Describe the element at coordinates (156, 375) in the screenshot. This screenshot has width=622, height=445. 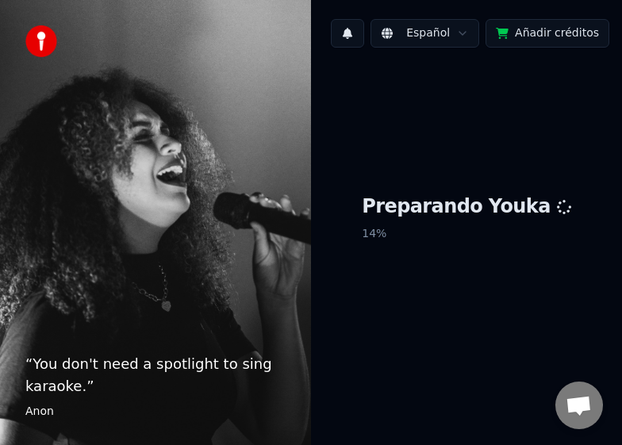
I see `p: “ You don't need a spotlight to sing karaoke. ”` at that location.